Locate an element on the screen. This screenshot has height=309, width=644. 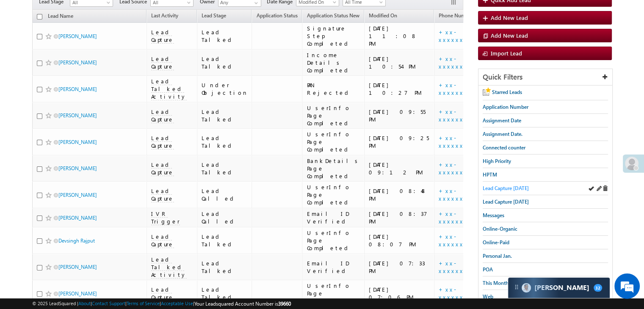
span: Messages is located at coordinates (493, 215).